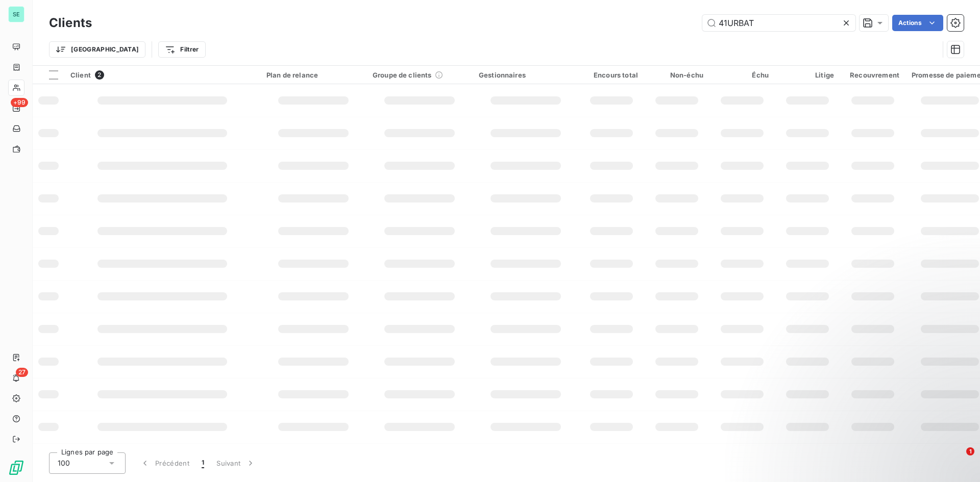  I want to click on div: SE, so click(17, 14).